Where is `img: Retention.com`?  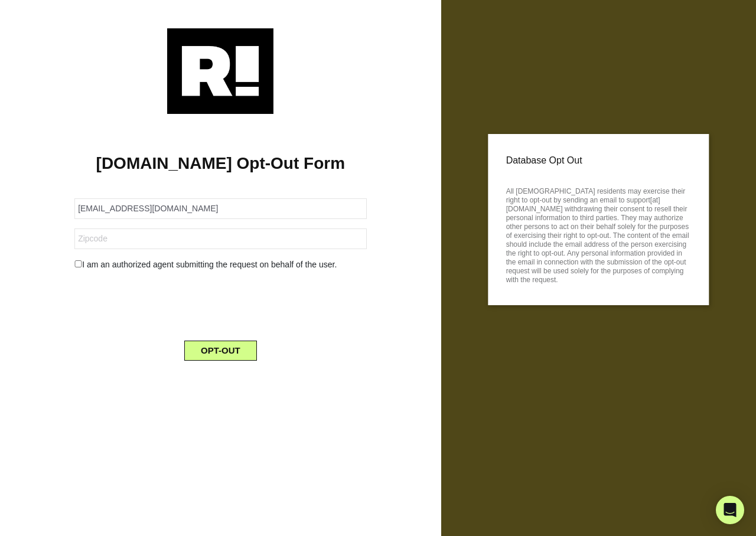 img: Retention.com is located at coordinates (220, 71).